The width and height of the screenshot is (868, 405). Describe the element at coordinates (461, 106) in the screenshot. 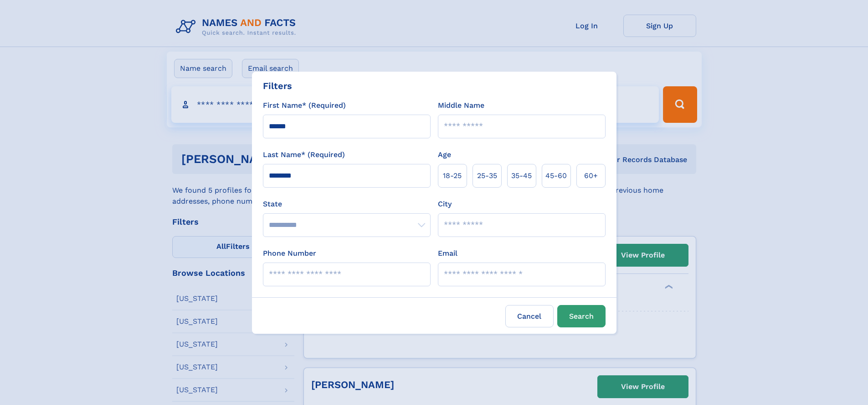

I see `label: Middle Name` at that location.